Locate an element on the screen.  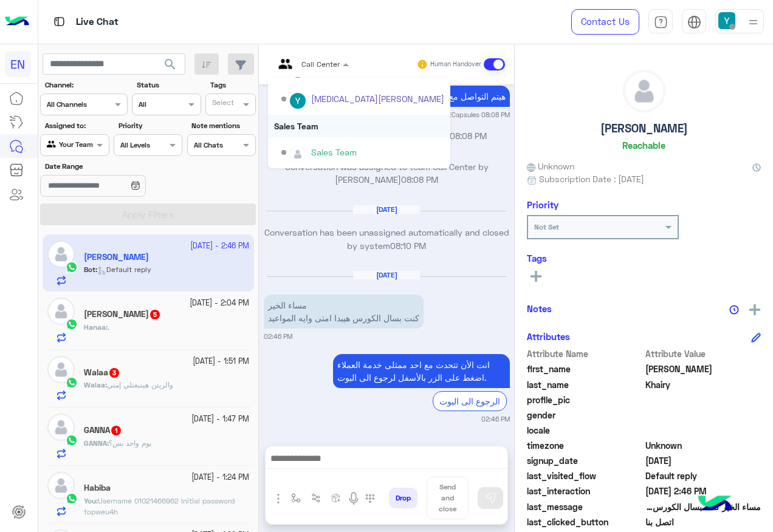
span: 08:10 PM is located at coordinates (407, 245).